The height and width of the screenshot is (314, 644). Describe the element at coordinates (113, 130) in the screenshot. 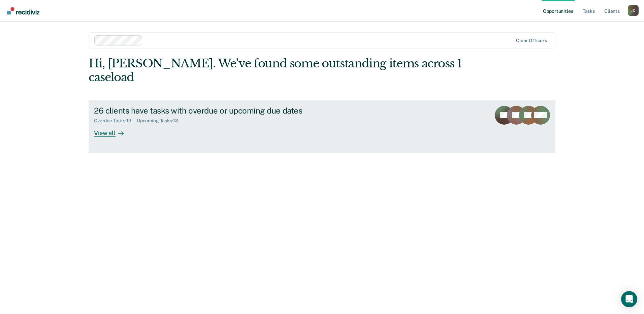

I see `div: View all` at that location.